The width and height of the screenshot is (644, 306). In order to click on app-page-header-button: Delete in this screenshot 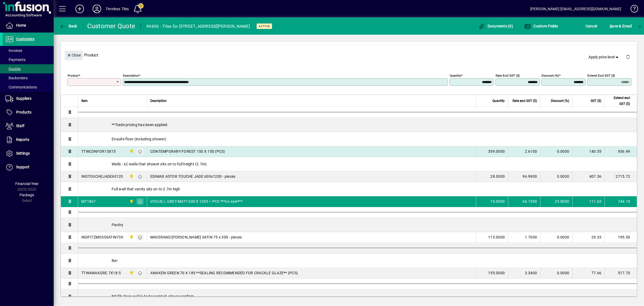, I will do `click(628, 57)`.